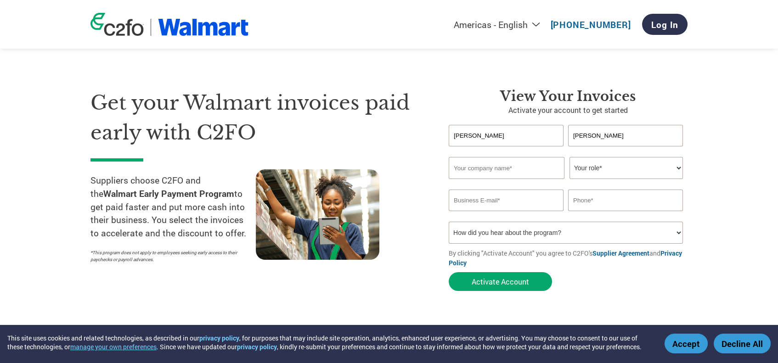  Describe the element at coordinates (256, 118) in the screenshot. I see `h1: Get your Walmart invoices paid early with C2FO` at that location.